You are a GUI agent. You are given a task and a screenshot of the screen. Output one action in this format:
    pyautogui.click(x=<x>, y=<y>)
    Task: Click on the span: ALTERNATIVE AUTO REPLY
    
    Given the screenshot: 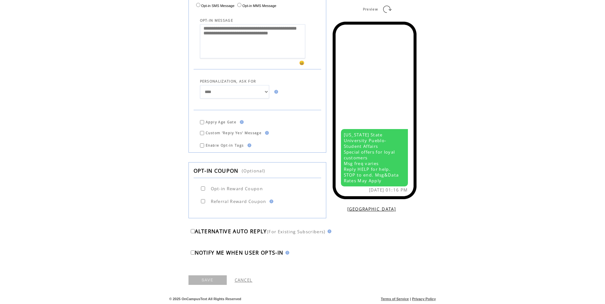 What is the action you would take?
    pyautogui.click(x=231, y=231)
    